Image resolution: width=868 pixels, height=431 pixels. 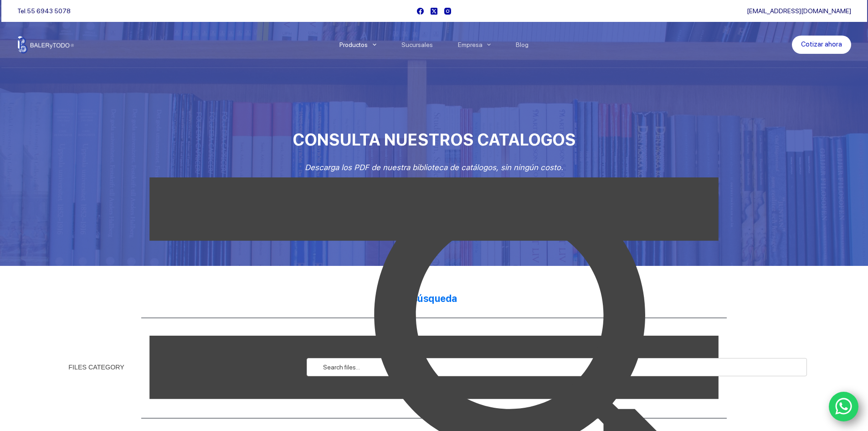 I want to click on nav: Menu Principal, so click(x=434, y=45).